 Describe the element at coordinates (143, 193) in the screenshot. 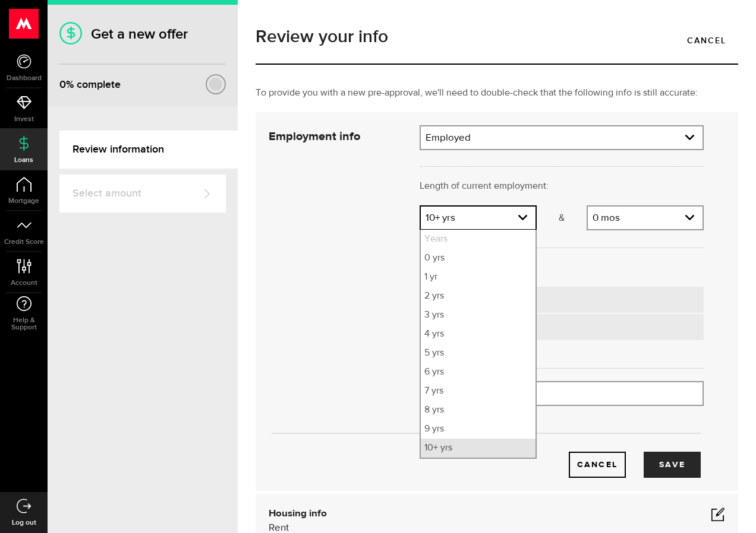

I see `a: Select amount` at that location.